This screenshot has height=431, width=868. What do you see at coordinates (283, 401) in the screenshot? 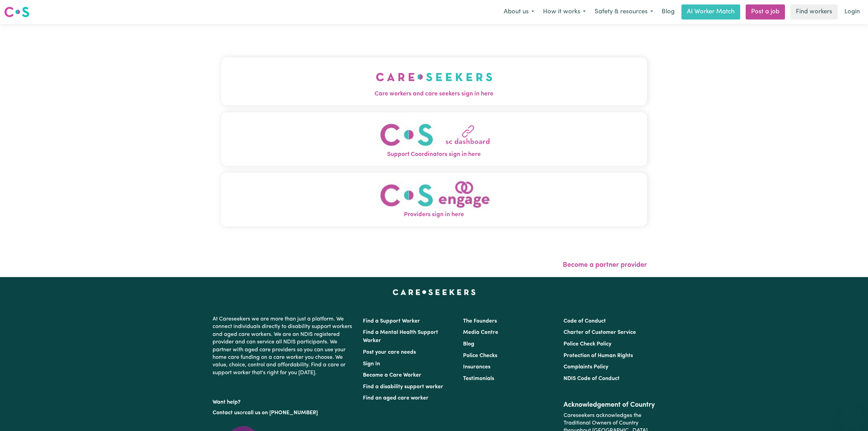
I see `p: Want help?` at bounding box center [283, 401].